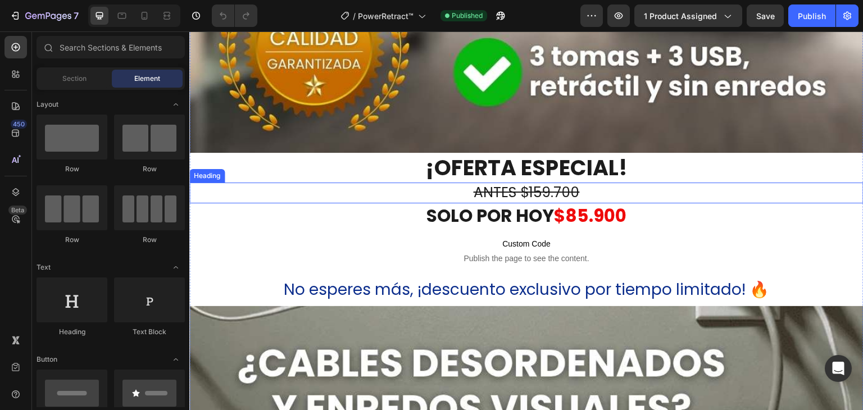 This screenshot has height=410, width=863. I want to click on s: ANTES $159.700, so click(337, 161).